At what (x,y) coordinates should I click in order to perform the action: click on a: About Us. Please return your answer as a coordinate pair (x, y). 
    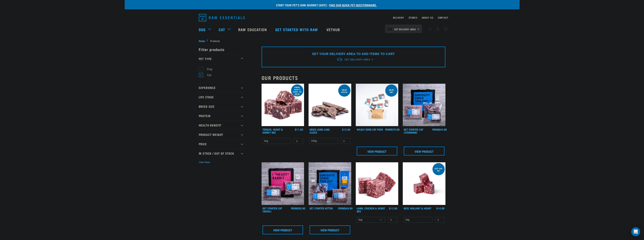
    Looking at the image, I should click on (427, 17).